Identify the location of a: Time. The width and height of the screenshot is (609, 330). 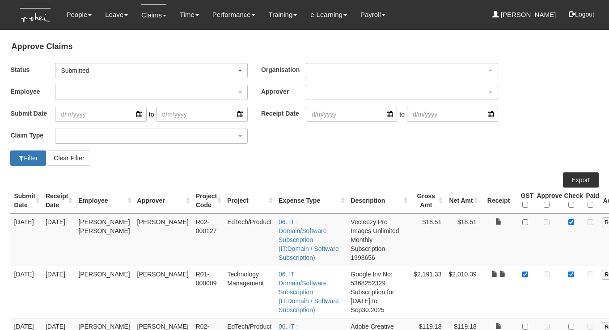
(189, 15).